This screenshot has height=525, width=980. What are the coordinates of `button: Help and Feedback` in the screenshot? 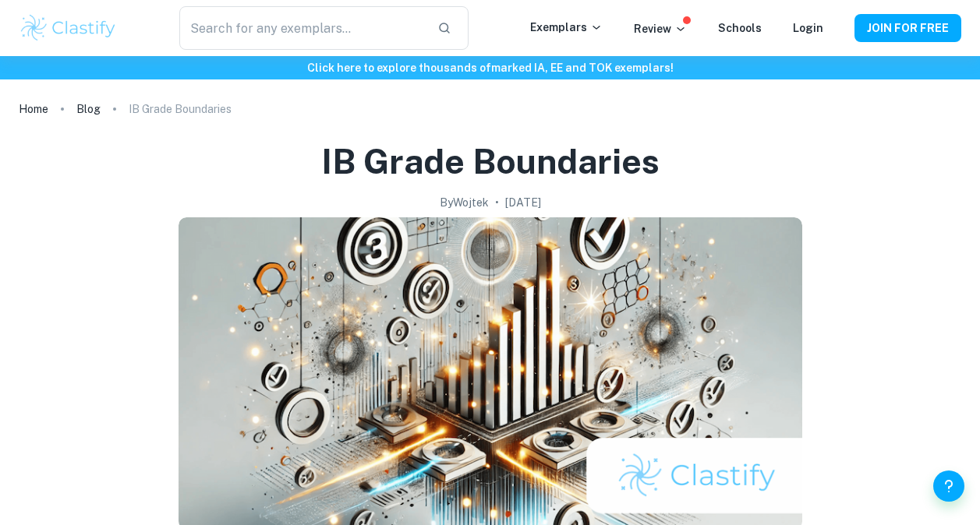 It's located at (949, 487).